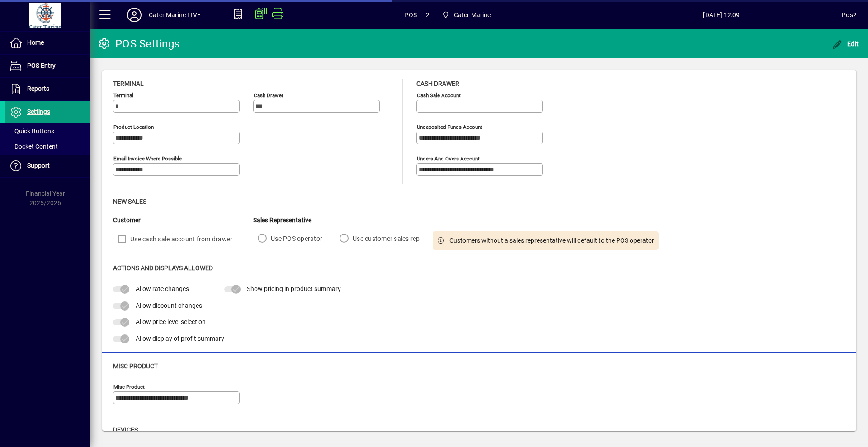 This screenshot has height=447, width=868. What do you see at coordinates (128, 83) in the screenshot?
I see `span: Terminal` at bounding box center [128, 83].